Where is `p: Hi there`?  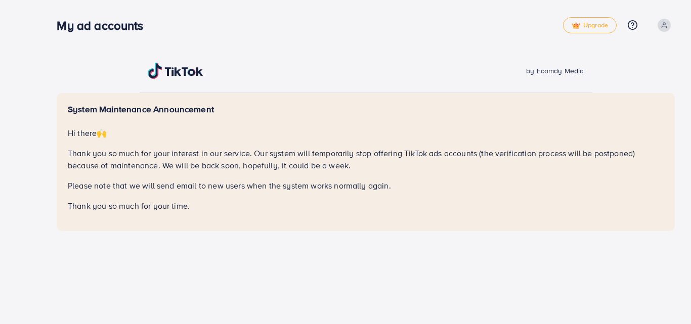 p: Hi there is located at coordinates (366, 133).